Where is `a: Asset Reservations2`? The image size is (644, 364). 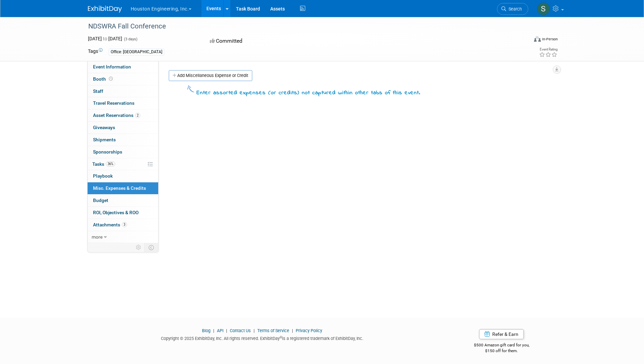
a: Asset Reservations2 is located at coordinates (123, 115).